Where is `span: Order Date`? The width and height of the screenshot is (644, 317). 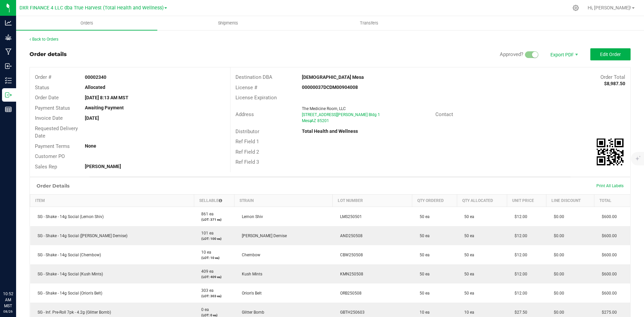
span: Order Date is located at coordinates (47, 98).